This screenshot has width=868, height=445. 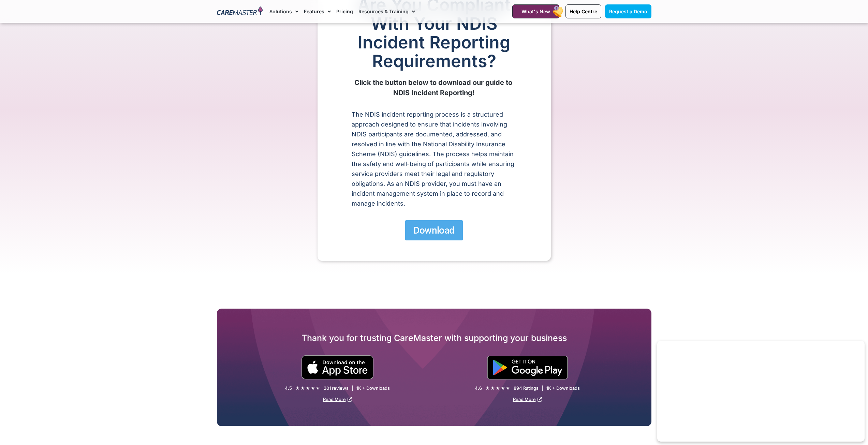 What do you see at coordinates (629, 11) in the screenshot?
I see `span: Request a Demo` at bounding box center [629, 11].